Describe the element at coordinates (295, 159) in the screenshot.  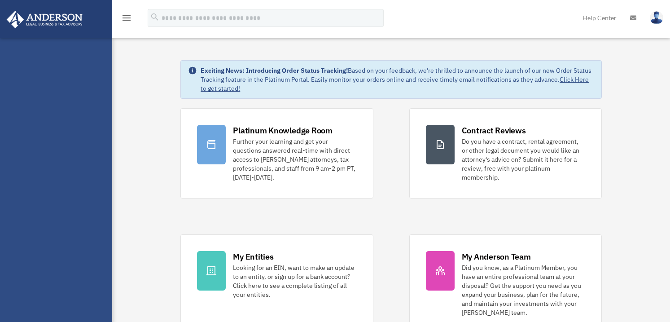
I see `div: Further your learning and get your questions answered real-time with direct access to [PERSON_NAM...` at that location.